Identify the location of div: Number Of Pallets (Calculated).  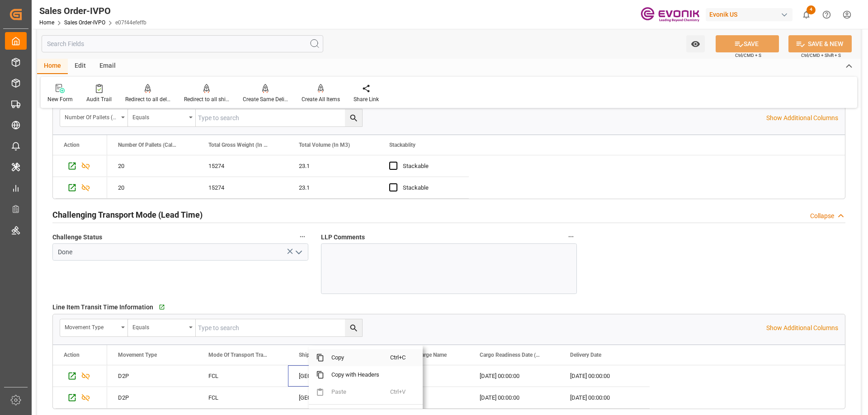
(91, 116).